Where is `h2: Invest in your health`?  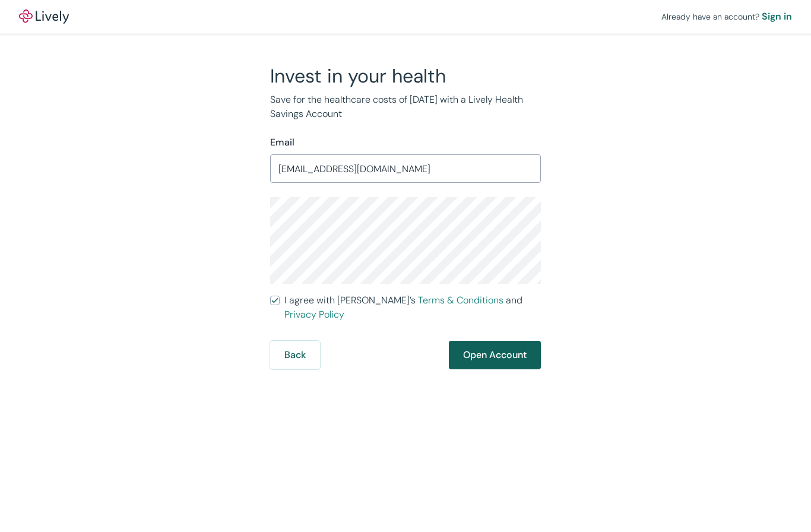
h2: Invest in your health is located at coordinates (406, 76).